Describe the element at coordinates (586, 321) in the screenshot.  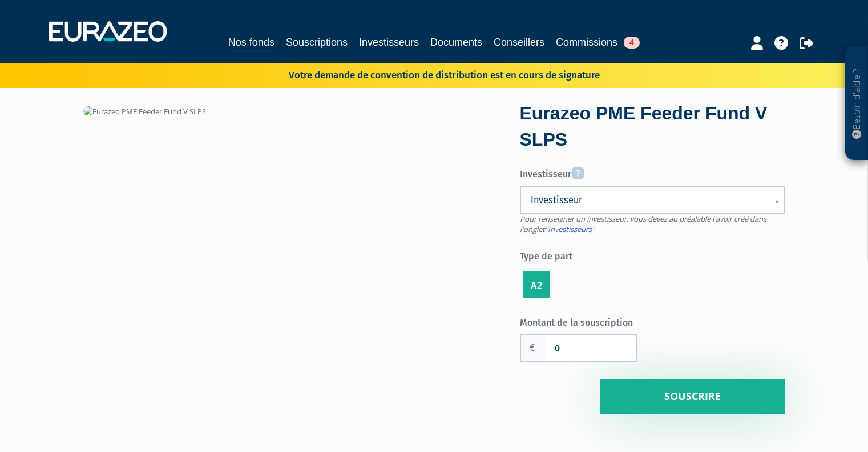
I see `label: Montant de la souscription` at that location.